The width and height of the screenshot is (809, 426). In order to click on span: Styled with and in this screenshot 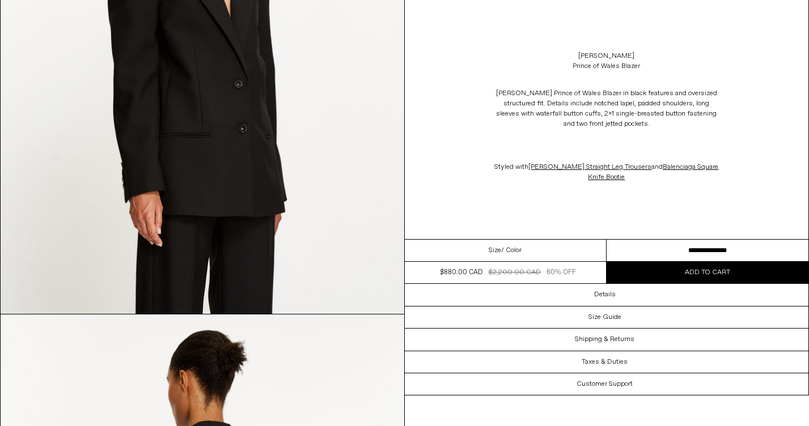, I will do `click(606, 172)`.